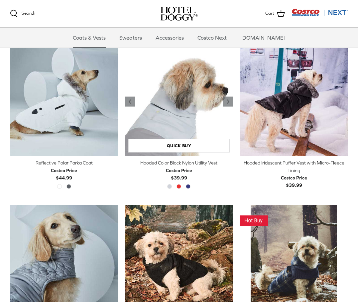  I want to click on img: hoteldoggycom, so click(179, 14).